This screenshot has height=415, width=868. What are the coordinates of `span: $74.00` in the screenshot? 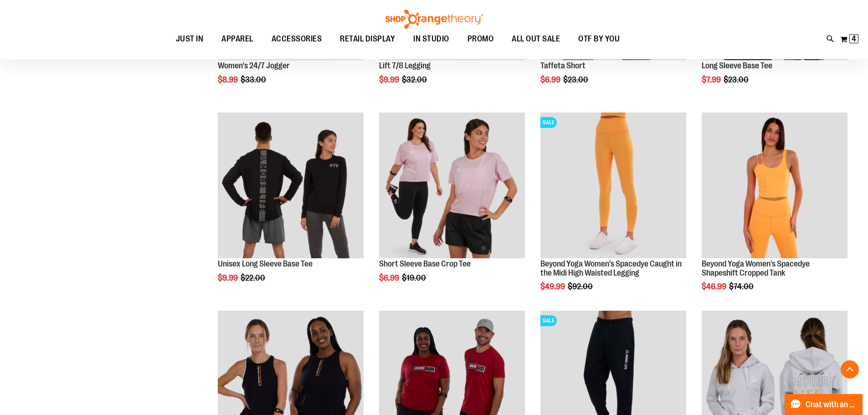 It's located at (742, 286).